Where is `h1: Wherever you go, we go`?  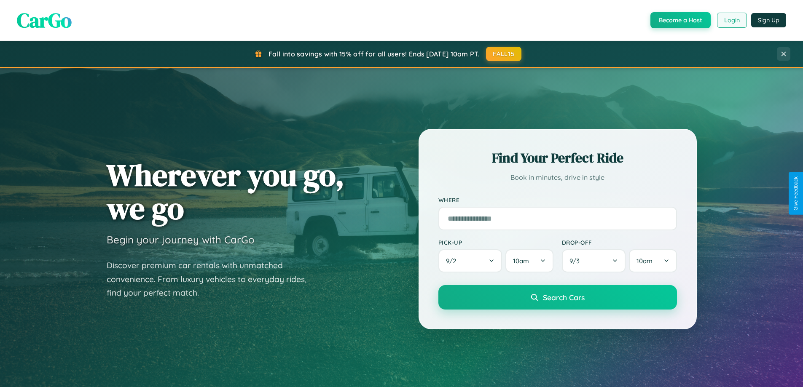 h1: Wherever you go, we go is located at coordinates (226, 192).